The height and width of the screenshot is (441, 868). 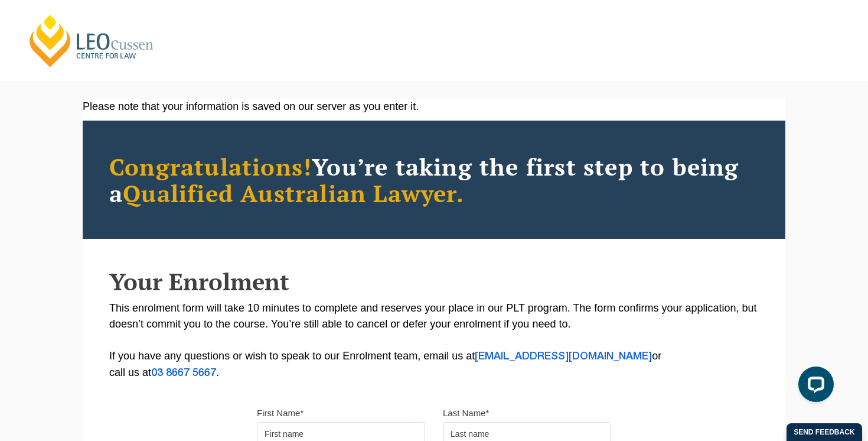 What do you see at coordinates (434, 180) in the screenshot?
I see `h2: You’re taking the first step to being a` at bounding box center [434, 180].